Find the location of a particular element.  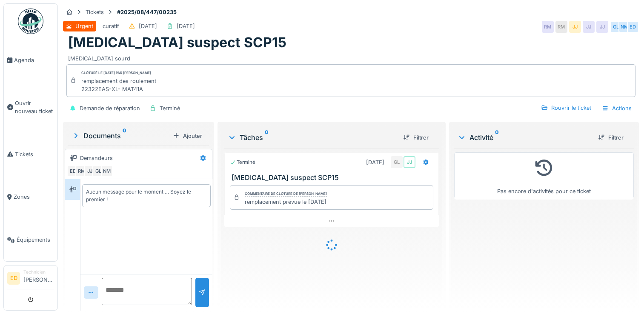

div: Tickets is located at coordinates (94, 12).